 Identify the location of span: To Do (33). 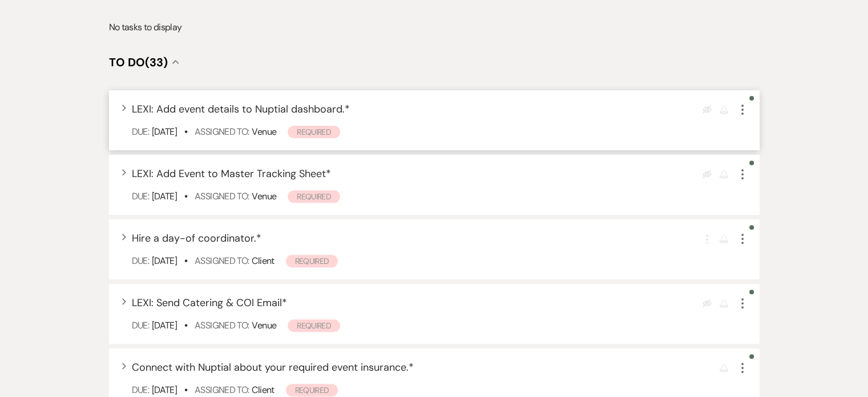
(138, 62).